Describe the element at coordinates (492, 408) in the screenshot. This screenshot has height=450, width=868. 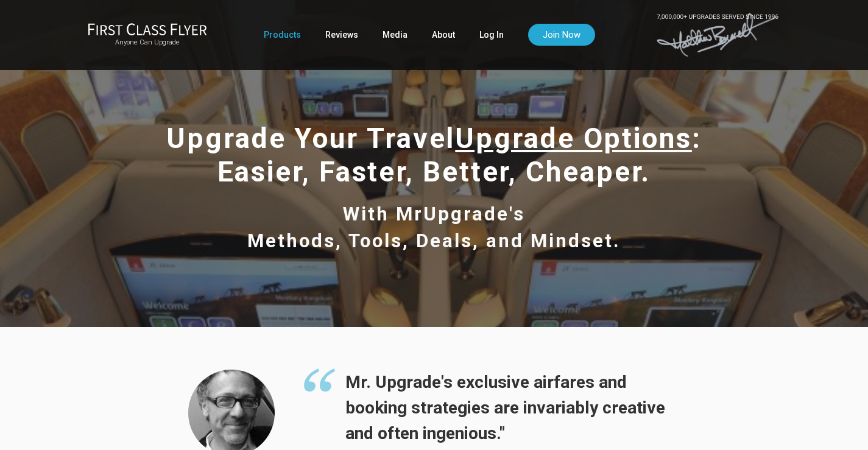
I see `span: Mr. Upgrade's exclusive airfares and booking strategies are invariably creative and often ingenio...` at that location.